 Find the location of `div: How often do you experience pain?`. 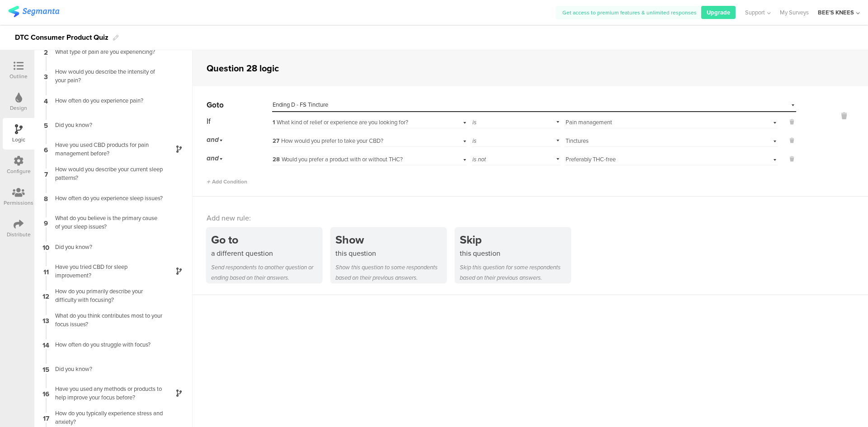

div: How often do you experience pain? is located at coordinates (106, 100).